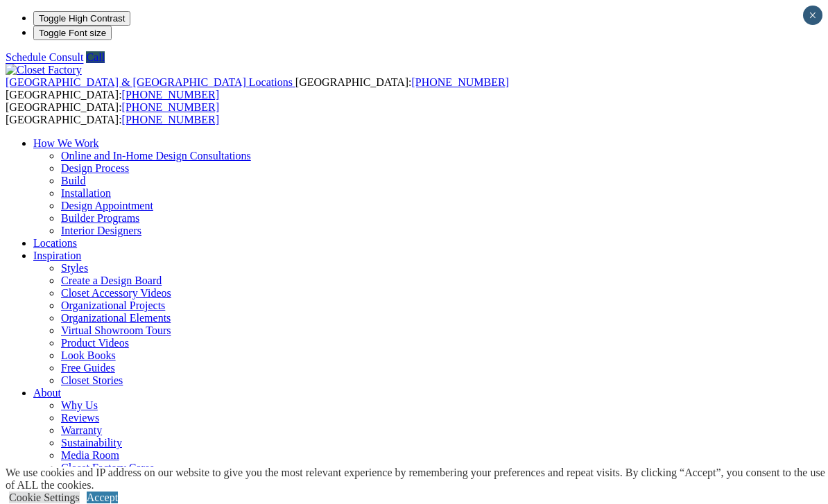 The width and height of the screenshot is (828, 504). Describe the element at coordinates (102, 497) in the screenshot. I see `a: Accept` at that location.